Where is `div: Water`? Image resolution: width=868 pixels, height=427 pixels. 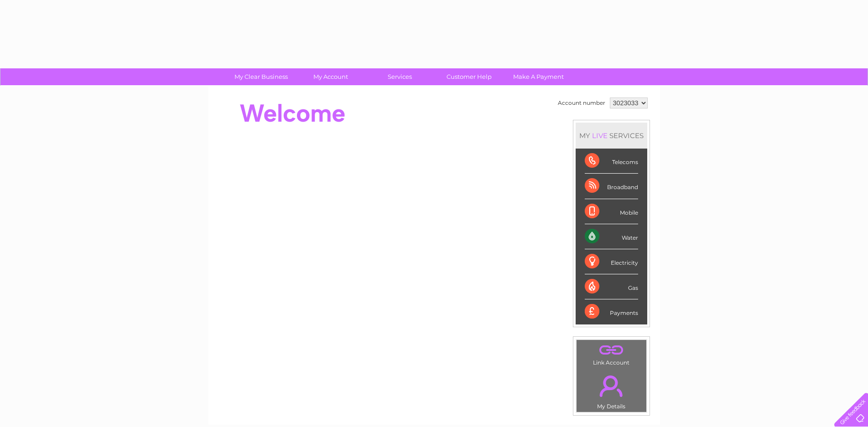 div: Water is located at coordinates (612, 236).